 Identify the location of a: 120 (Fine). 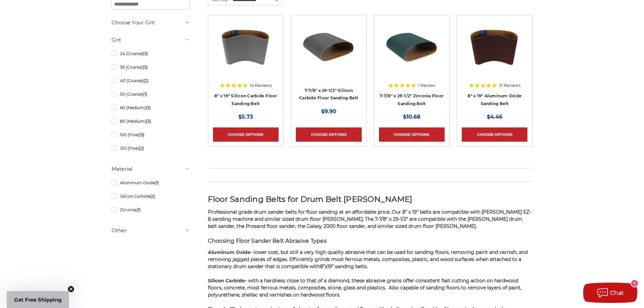
(151, 148).